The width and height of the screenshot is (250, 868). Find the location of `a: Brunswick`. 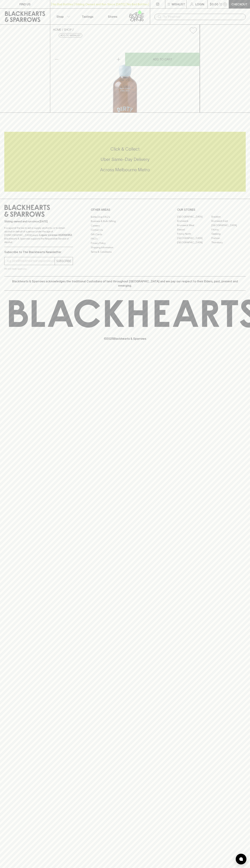

a: Brunswick is located at coordinates (194, 221).